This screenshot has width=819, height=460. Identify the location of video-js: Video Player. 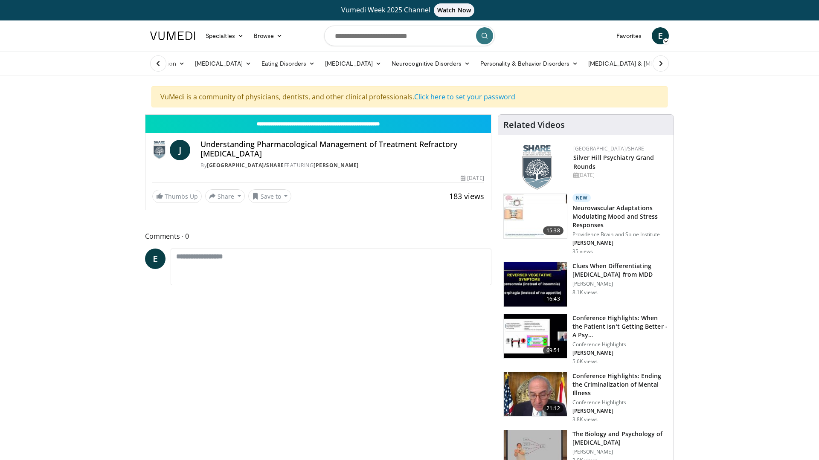
(318, 115).